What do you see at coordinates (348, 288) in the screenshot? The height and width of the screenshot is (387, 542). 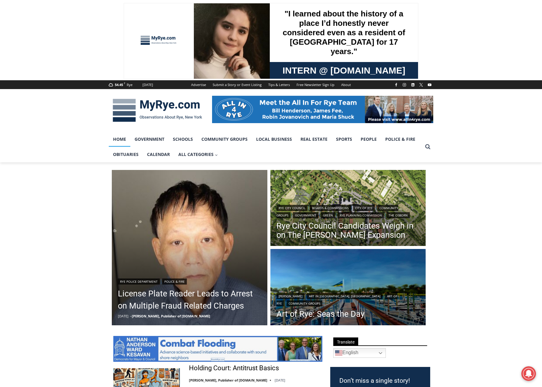 I see `a: Read More Art of Rye: Seas the Day` at bounding box center [348, 288].